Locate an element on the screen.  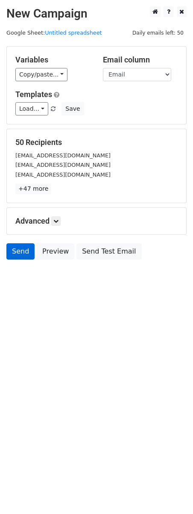
a: Templates is located at coordinates (34, 94).